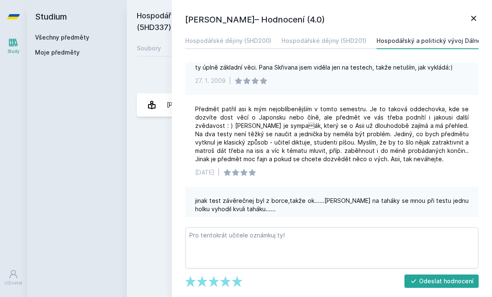 Image resolution: width=492 pixels, height=297 pixels. Describe the element at coordinates (13, 51) in the screenshot. I see `div: Study` at that location.